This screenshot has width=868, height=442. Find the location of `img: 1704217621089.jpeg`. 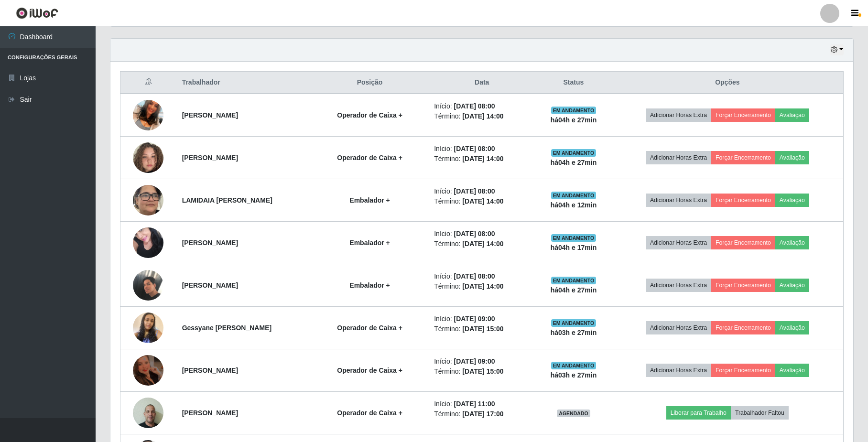

img: 1704217621089.jpeg is located at coordinates (149, 328).